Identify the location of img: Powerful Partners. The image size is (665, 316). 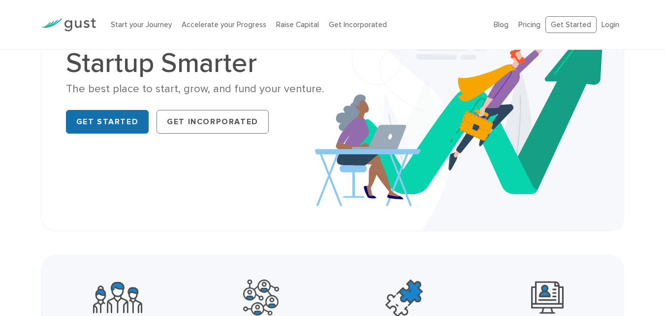
(261, 297).